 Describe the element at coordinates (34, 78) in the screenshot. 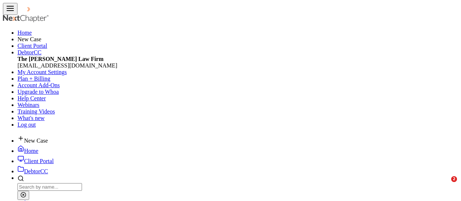

I see `a: Plan + Billing` at that location.